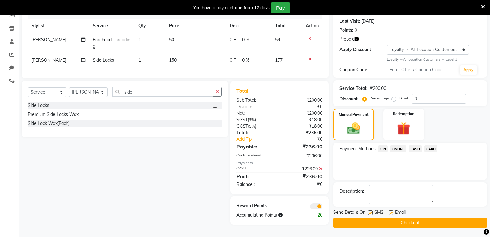 The image size is (490, 237). I want to click on div: Sub Total:, so click(256, 100).